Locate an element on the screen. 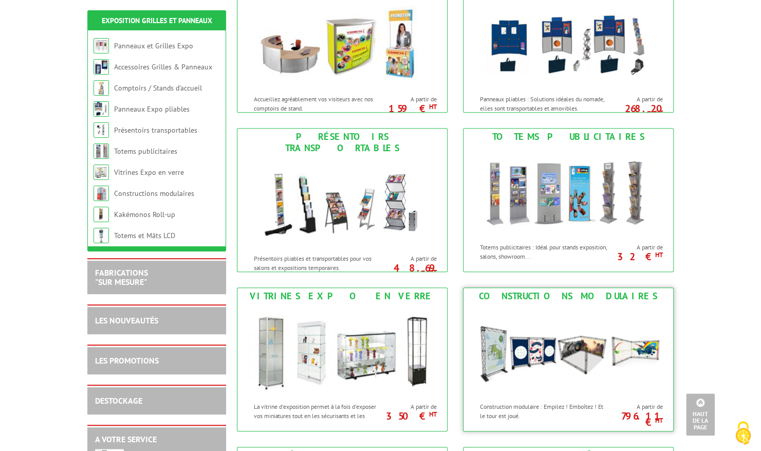 The image size is (761, 451). p: La vitrine d'exposition permet à la fois d'exposer vos miniatures tout en les sécurisants et les ... is located at coordinates (317, 415).